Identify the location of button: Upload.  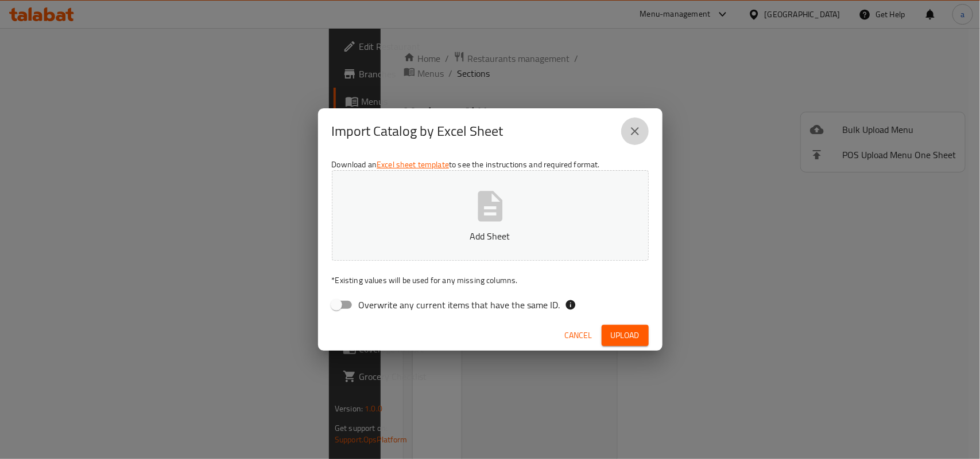
(625, 335).